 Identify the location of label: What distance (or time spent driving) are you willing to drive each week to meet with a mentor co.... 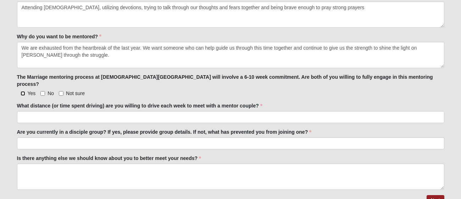
(140, 106).